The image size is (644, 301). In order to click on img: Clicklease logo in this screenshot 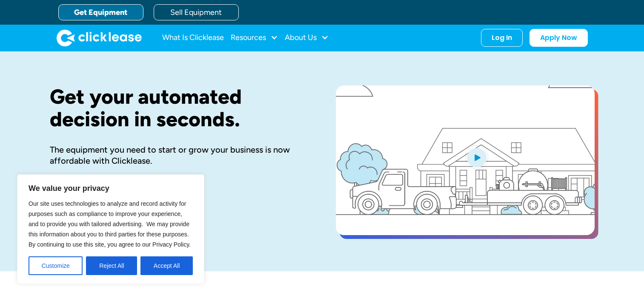, I will do `click(99, 38)`.